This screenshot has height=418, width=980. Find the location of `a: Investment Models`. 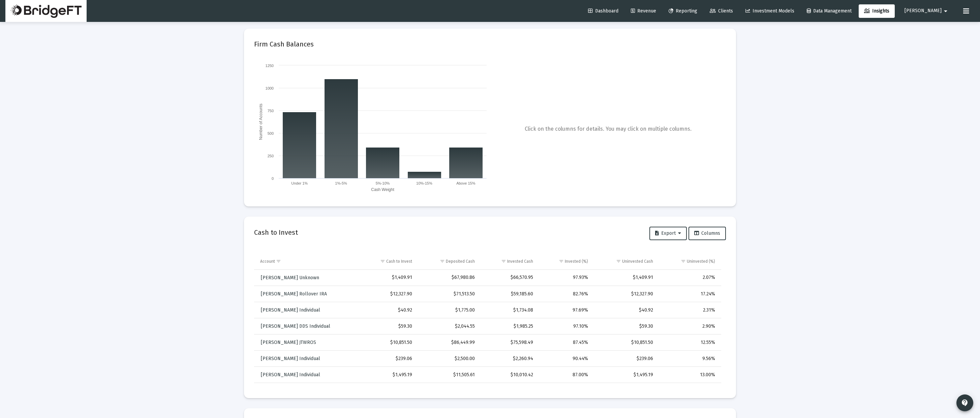

a: Investment Models is located at coordinates (769, 11).